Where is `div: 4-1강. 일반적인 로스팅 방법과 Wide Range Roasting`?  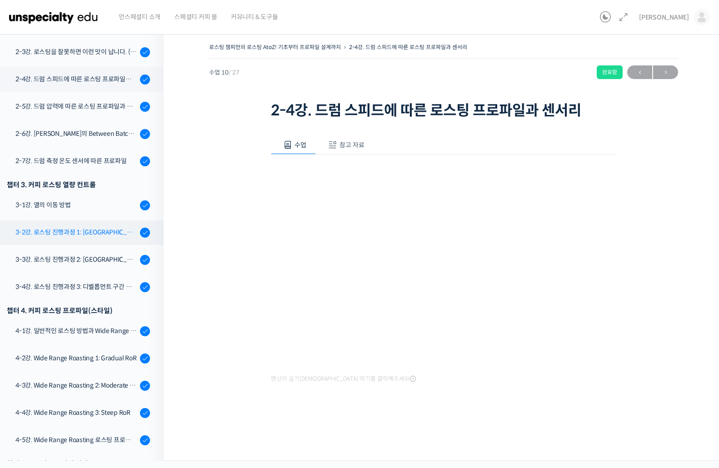 div: 4-1강. 일반적인 로스팅 방법과 Wide Range Roasting is located at coordinates (76, 331).